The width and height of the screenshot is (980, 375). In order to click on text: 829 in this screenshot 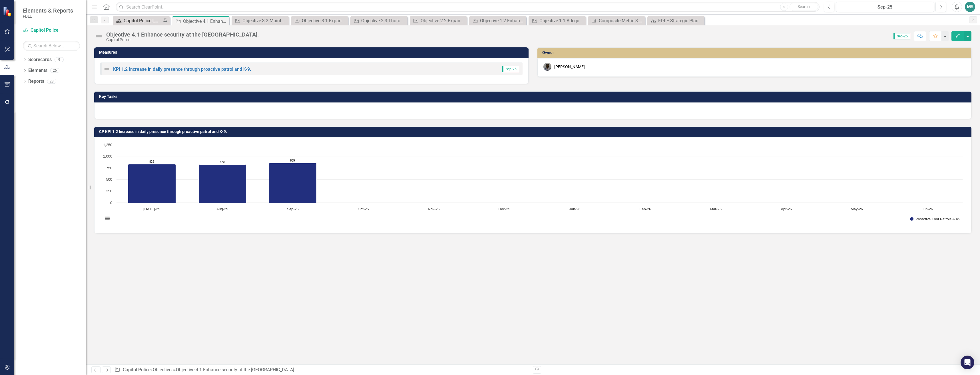, I will do `click(152, 161)`.